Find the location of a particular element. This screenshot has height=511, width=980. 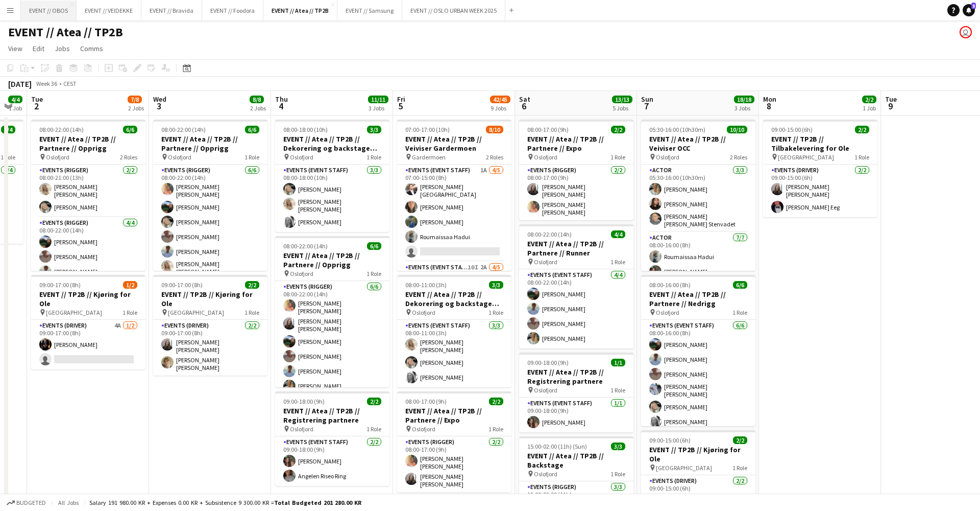

div: 05:30-16:00 (10h30m)10/10EVENT // Atea // TP2B // Veiviser OCC Oslofjord2 RolesActor3/305:30-16:0... is located at coordinates (698, 195).